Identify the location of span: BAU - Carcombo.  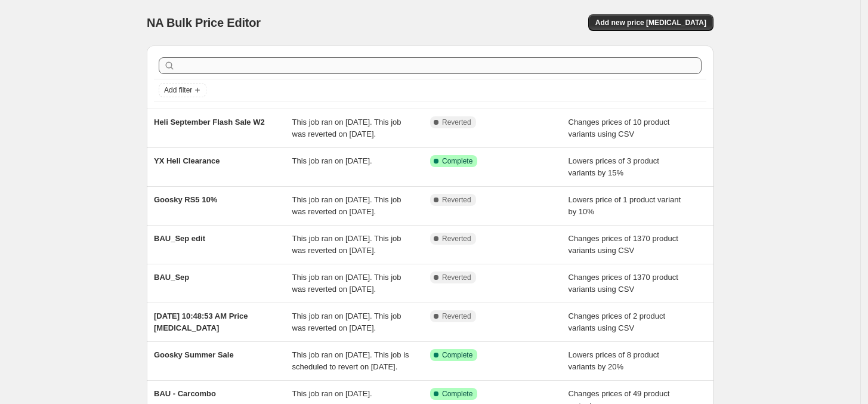
(185, 393).